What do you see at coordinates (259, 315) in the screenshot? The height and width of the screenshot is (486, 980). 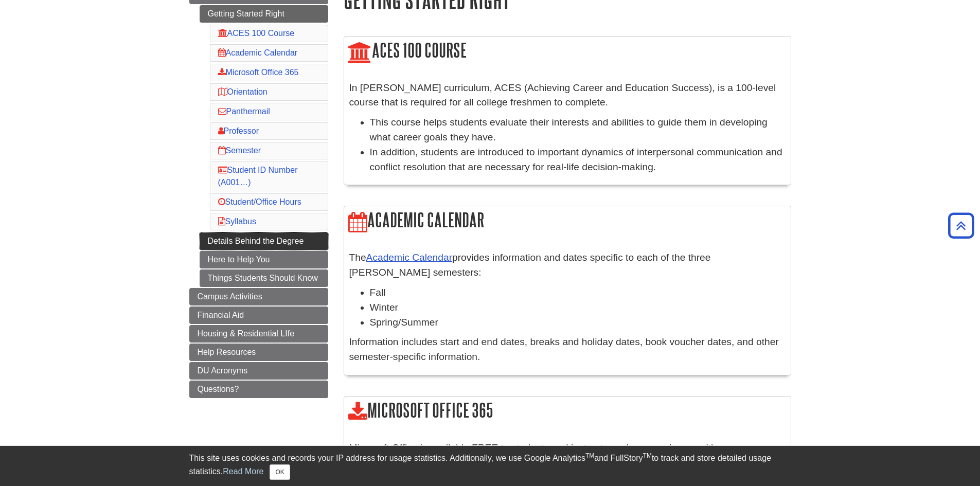 I see `a: Financial Aid` at bounding box center [259, 315].